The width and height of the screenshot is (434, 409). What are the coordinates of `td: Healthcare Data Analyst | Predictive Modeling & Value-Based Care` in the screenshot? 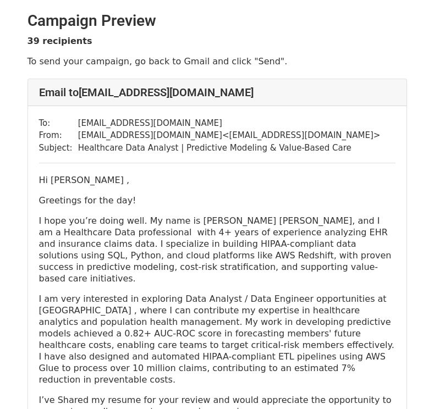 It's located at (229, 148).